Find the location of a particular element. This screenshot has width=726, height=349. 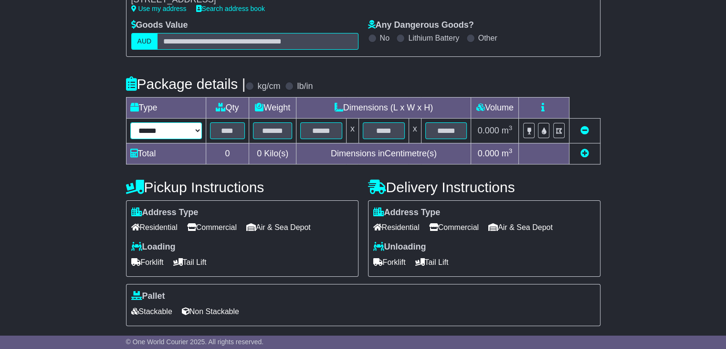

a: Add new item is located at coordinates (585, 153).